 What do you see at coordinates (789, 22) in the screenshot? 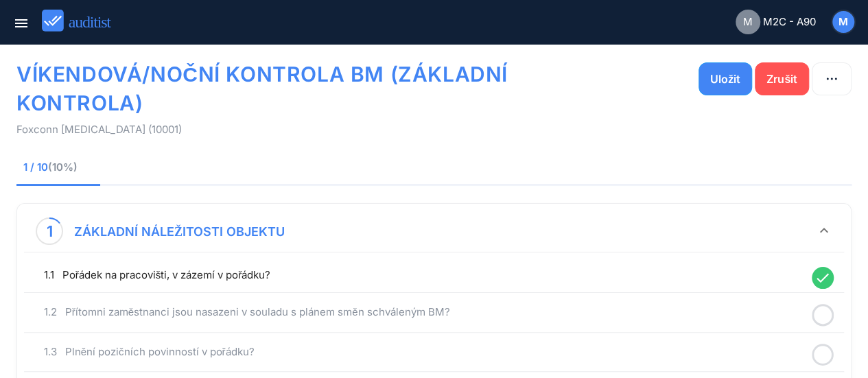
I see `span: M2C - A90` at bounding box center [789, 22].